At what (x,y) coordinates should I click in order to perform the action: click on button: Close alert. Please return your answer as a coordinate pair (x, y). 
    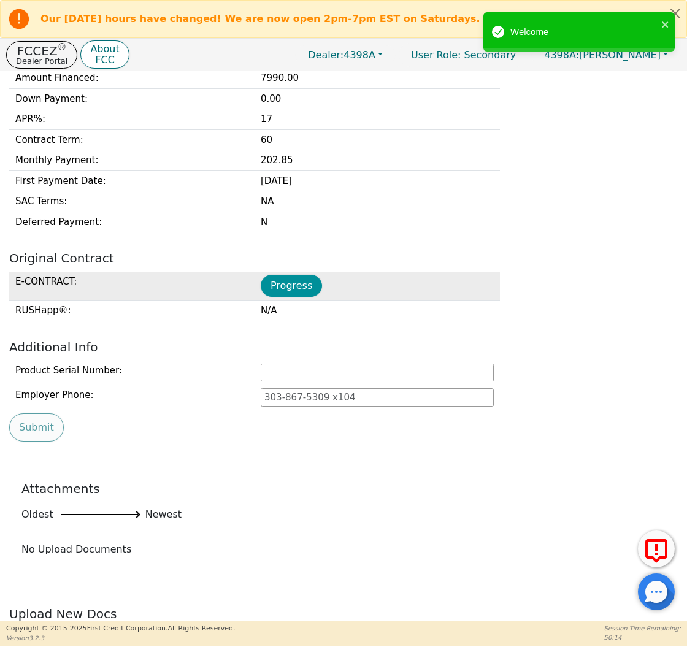
    Looking at the image, I should click on (676, 13).